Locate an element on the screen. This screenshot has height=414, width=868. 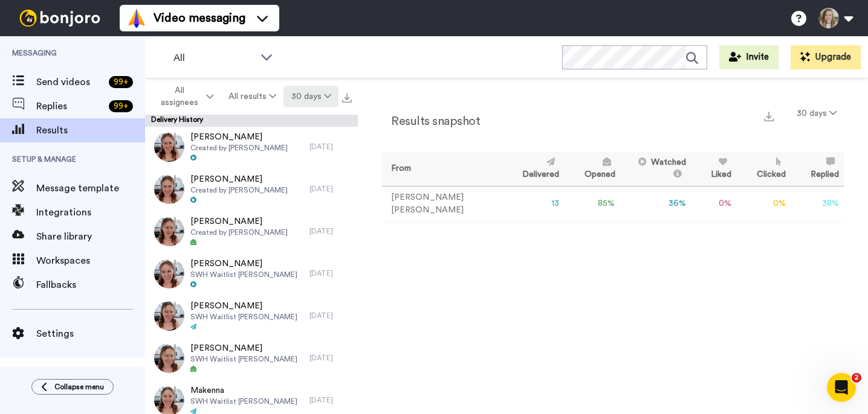
span: Makenna is located at coordinates (243, 390).